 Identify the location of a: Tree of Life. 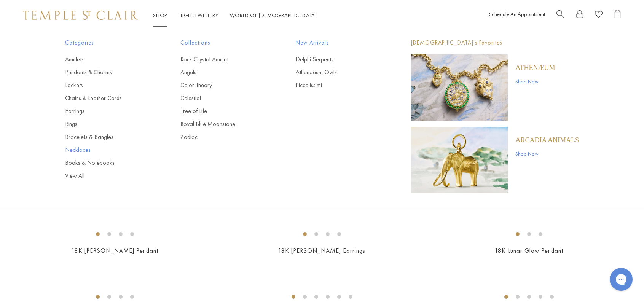
(223, 112).